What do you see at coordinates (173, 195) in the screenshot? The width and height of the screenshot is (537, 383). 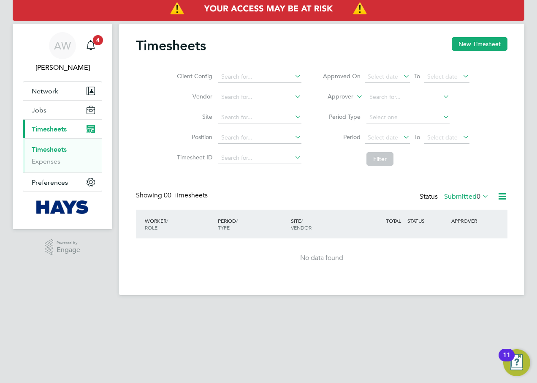 I see `div: Showing` at bounding box center [173, 195].